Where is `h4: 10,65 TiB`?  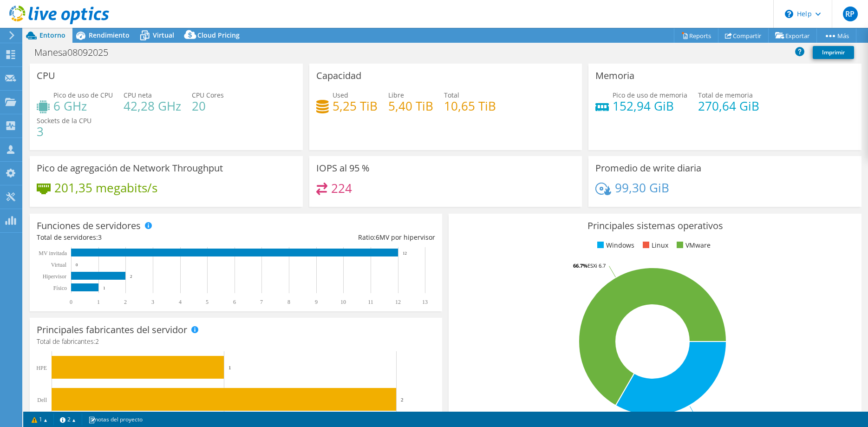
h4: 10,65 TiB is located at coordinates (470, 106).